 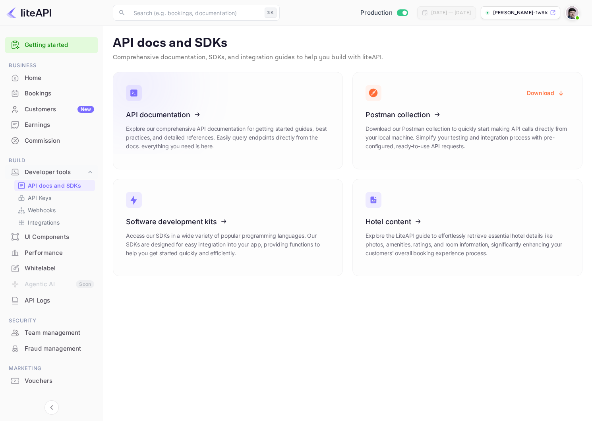 What do you see at coordinates (467, 114) in the screenshot?
I see `h3: Postman collection` at bounding box center [467, 114].